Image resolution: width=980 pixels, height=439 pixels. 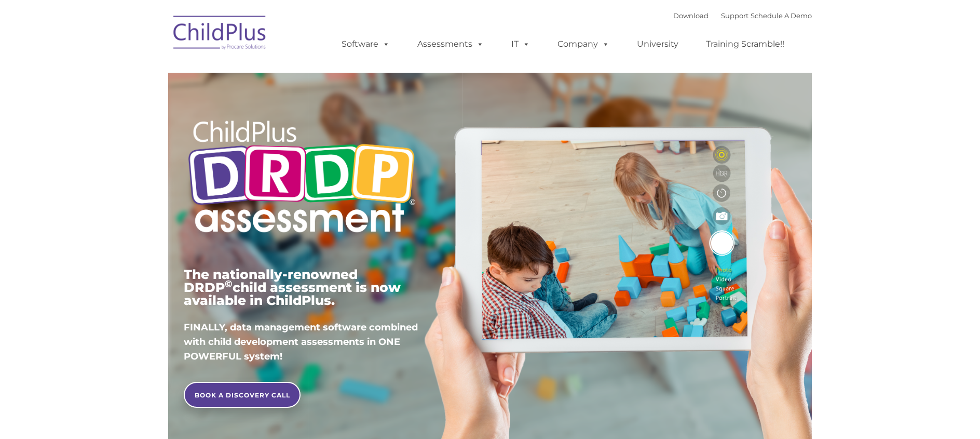 I want to click on a: Support, so click(x=735, y=16).